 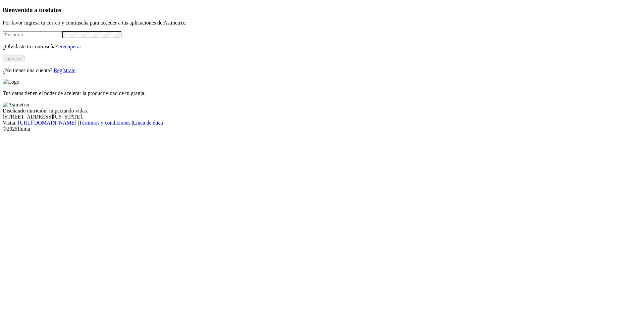 What do you see at coordinates (322, 47) in the screenshot?
I see `p: ¿Olvidaste tu contraseña?` at bounding box center [322, 47].